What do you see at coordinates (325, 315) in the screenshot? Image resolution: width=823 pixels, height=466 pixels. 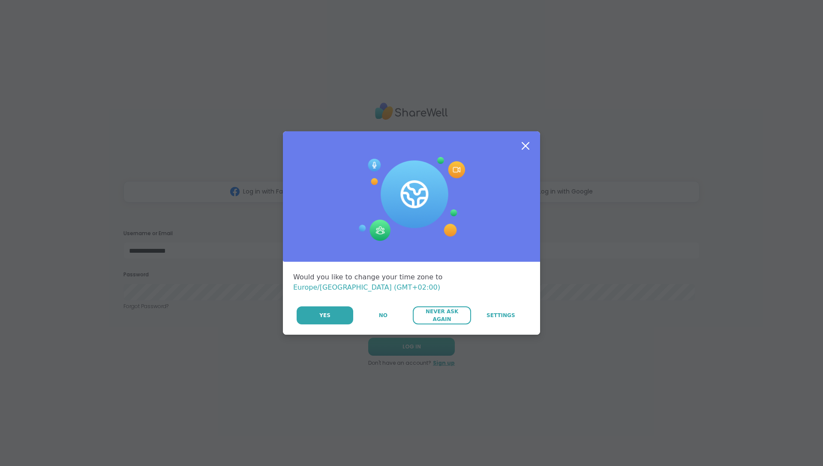 I see `span: Yes` at bounding box center [325, 315].